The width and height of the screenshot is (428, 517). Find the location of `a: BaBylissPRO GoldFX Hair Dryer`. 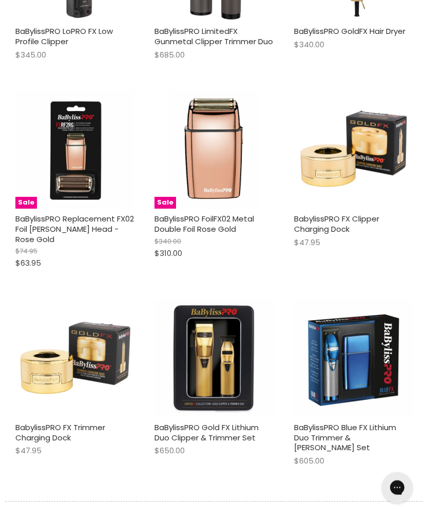

a: BaBylissPRO GoldFX Hair Dryer is located at coordinates (350, 31).